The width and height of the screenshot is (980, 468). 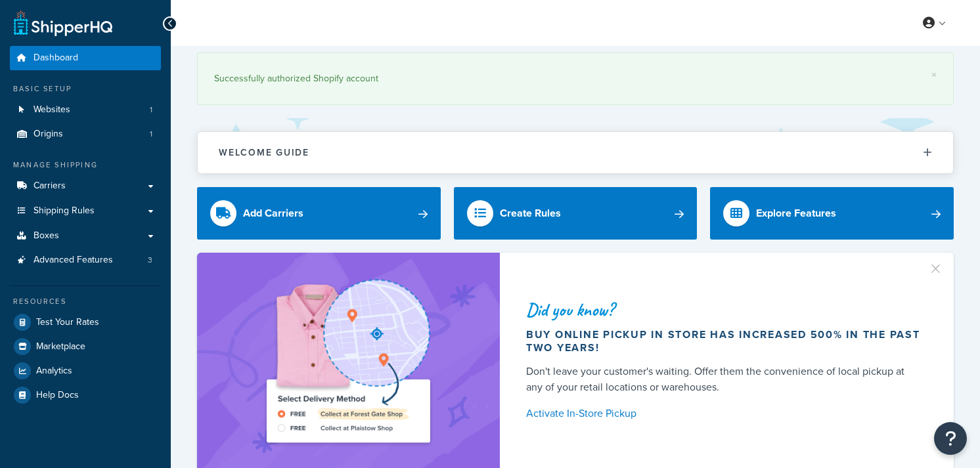 What do you see at coordinates (85, 134) in the screenshot?
I see `a: Origins1` at bounding box center [85, 134].